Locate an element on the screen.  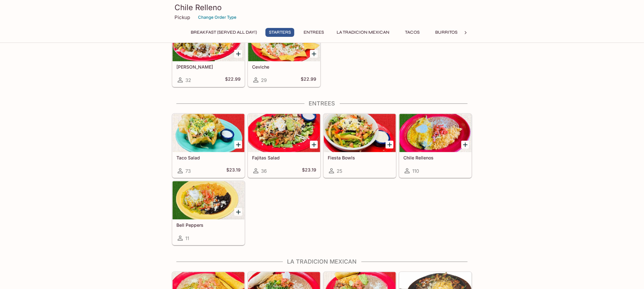
button: Add Ceviche is located at coordinates (314, 54).